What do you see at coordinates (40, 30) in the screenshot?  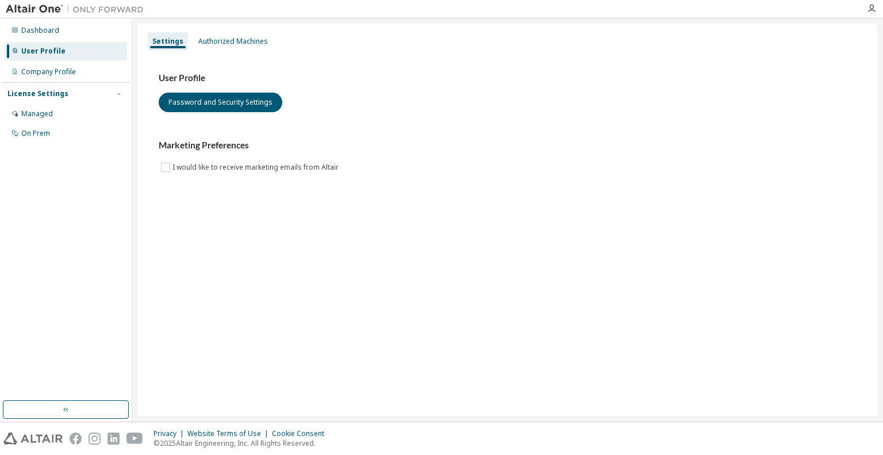 I see `div: Dashboard` at bounding box center [40, 30].